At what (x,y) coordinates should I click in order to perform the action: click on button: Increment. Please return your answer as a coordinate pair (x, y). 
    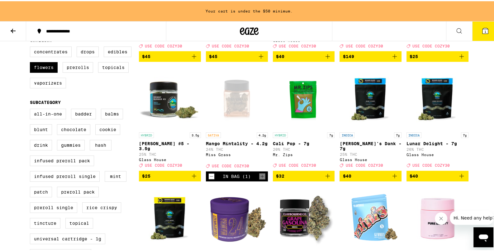
    Looking at the image, I should click on (263, 175).